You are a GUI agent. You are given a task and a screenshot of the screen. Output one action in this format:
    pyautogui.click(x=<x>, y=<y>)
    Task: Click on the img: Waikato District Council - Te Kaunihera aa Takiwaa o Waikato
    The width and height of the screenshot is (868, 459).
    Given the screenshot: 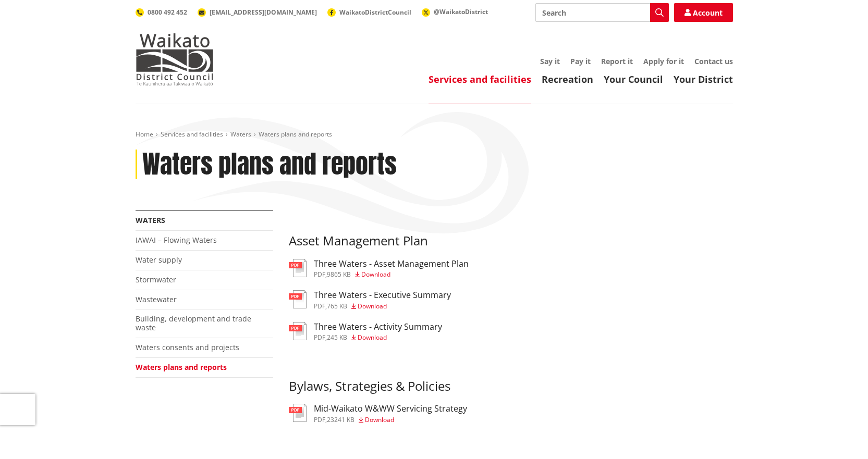 What is the action you would take?
    pyautogui.click(x=175, y=59)
    